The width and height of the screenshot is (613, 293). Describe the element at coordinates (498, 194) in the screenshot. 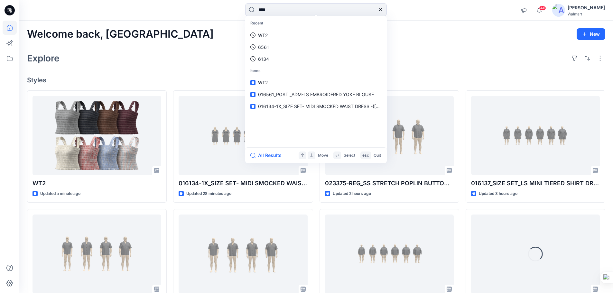

I see `p: Updated 3 hours ago` at that location.